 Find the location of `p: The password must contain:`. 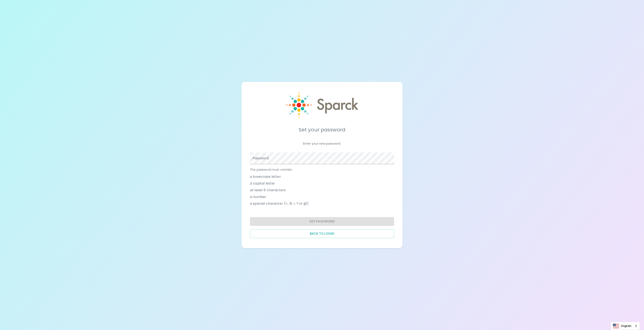

p: The password must contain: is located at coordinates (322, 169).